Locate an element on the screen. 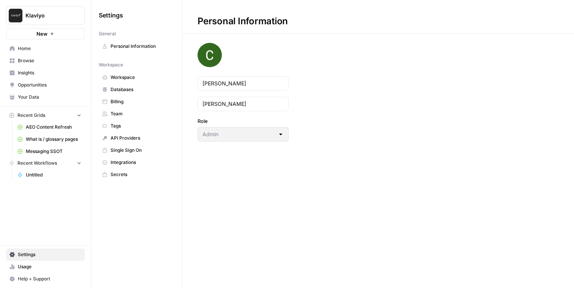 The width and height of the screenshot is (574, 288). img: avatar is located at coordinates (210, 55).